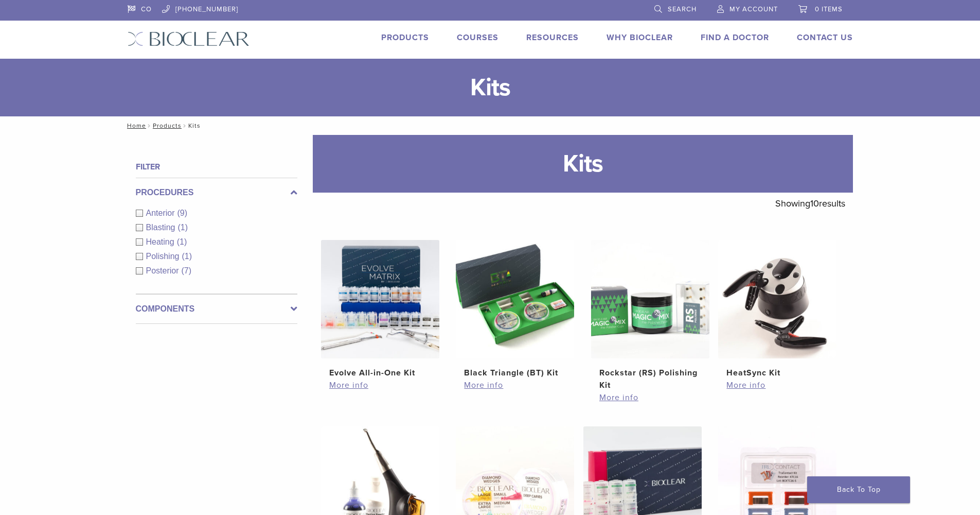 The image size is (980, 515). What do you see at coordinates (217, 192) in the screenshot?
I see `label: Procedures` at bounding box center [217, 192].